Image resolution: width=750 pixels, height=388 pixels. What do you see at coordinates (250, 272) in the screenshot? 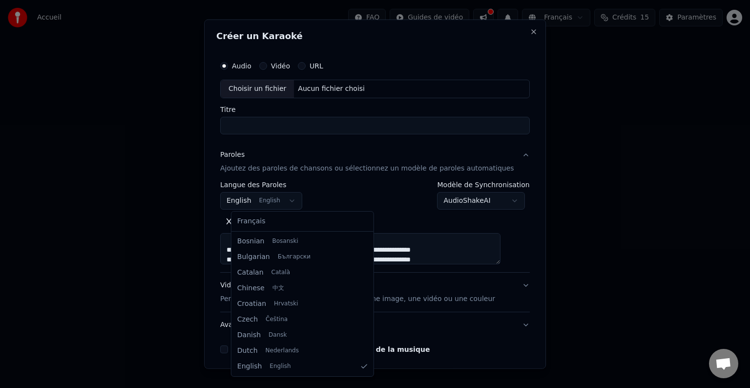
I see `span: Catalan` at bounding box center [250, 272].